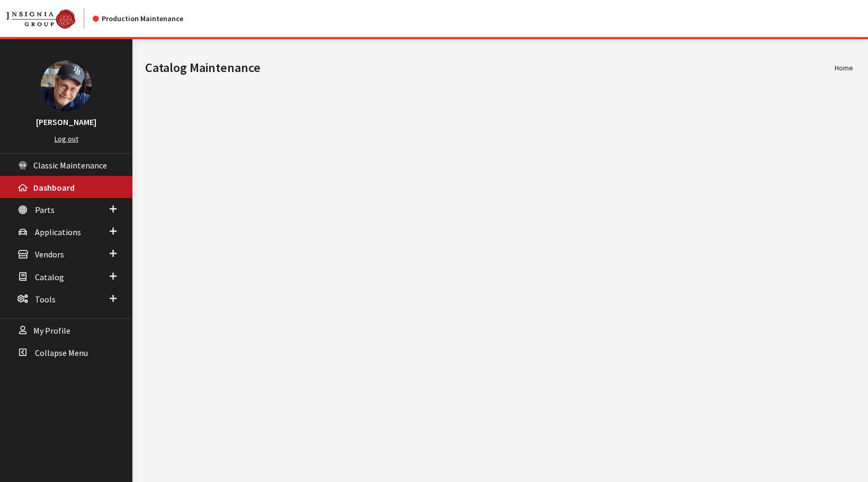  What do you see at coordinates (137, 18) in the screenshot?
I see `div: Production Maintenance` at bounding box center [137, 18].